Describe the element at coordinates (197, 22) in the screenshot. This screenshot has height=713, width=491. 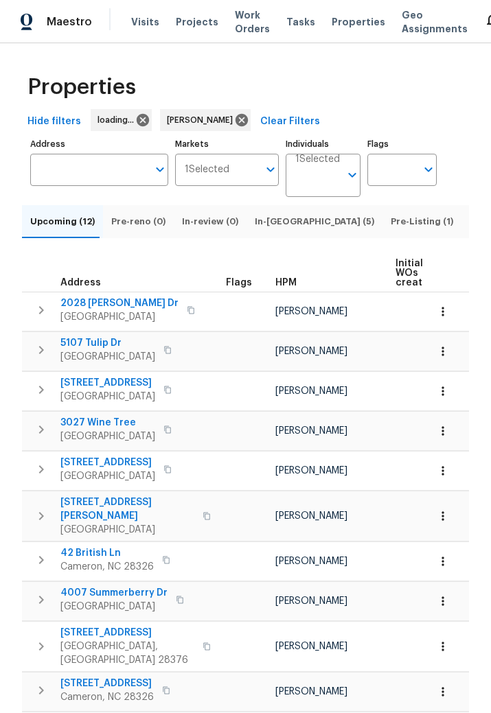
I see `span: Projects` at that location.